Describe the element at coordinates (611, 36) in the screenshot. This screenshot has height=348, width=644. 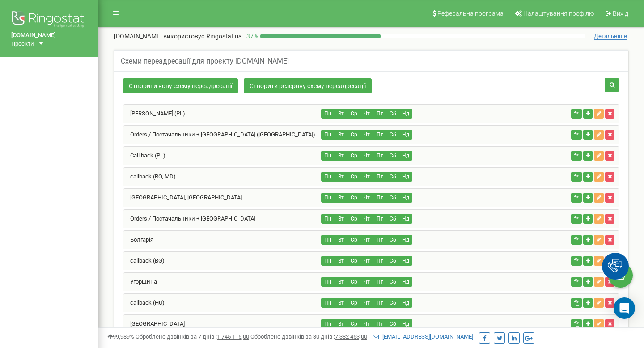
I see `span: Детальніше` at that location.